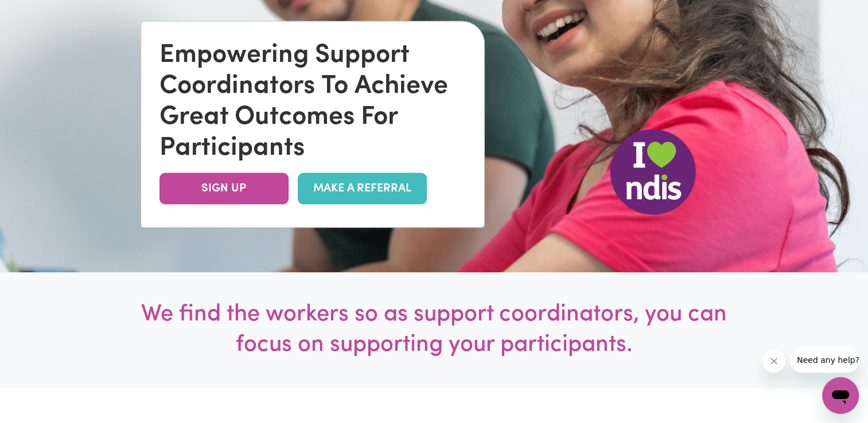  What do you see at coordinates (224, 188) in the screenshot?
I see `a: SIGN UP` at bounding box center [224, 188].